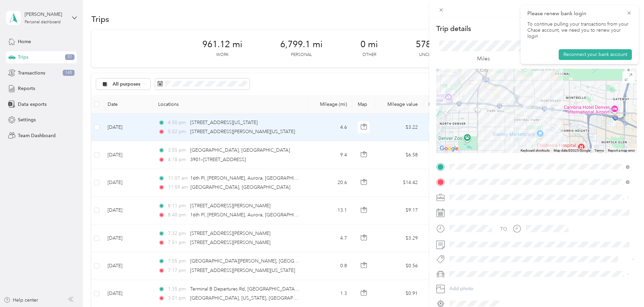 This screenshot has width=644, height=307. What do you see at coordinates (535, 151) in the screenshot?
I see `button: Keyboard shortcuts` at bounding box center [535, 151].